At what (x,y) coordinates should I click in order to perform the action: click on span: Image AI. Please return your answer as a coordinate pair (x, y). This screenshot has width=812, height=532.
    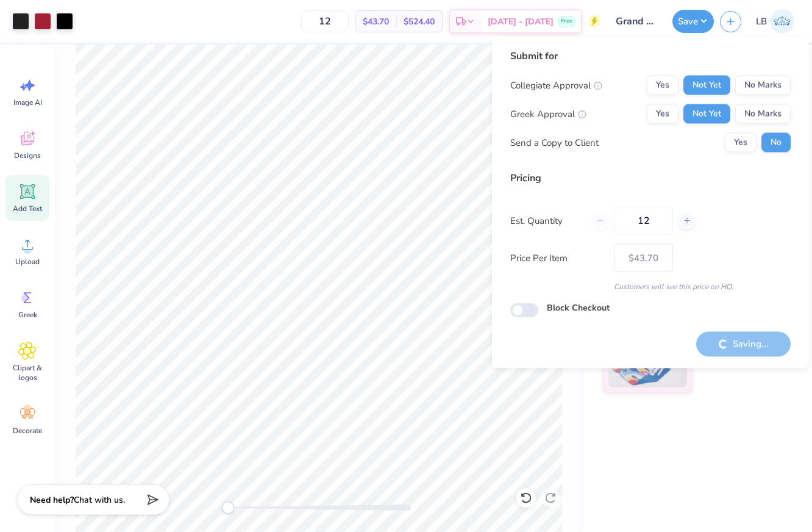
    Looking at the image, I should click on (27, 103).